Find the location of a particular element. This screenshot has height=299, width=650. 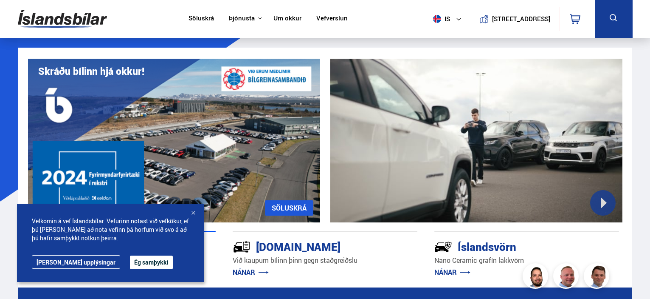

a: SÖLUSKRÁ is located at coordinates (289, 208).